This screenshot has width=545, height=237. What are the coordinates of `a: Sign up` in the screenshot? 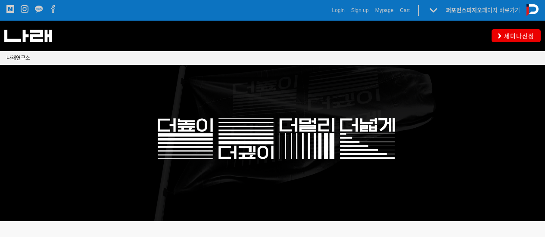 It's located at (360, 10).